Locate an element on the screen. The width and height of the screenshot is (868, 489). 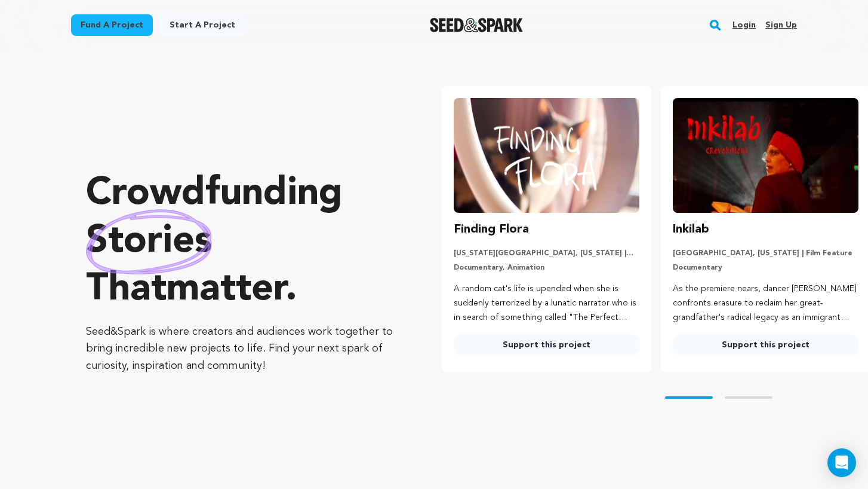
p: A random cat's life is upended when she is suddenly terrorized by a lunatic narrator who is in se... is located at coordinates (546, 303).